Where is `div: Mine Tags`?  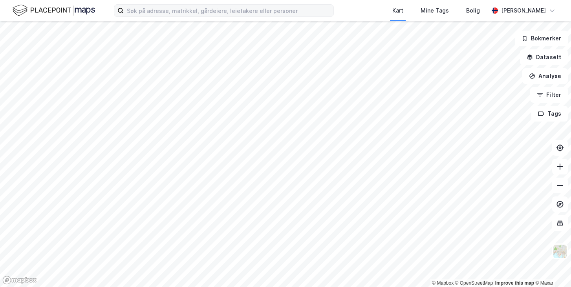
div: Mine Tags is located at coordinates (434, 11).